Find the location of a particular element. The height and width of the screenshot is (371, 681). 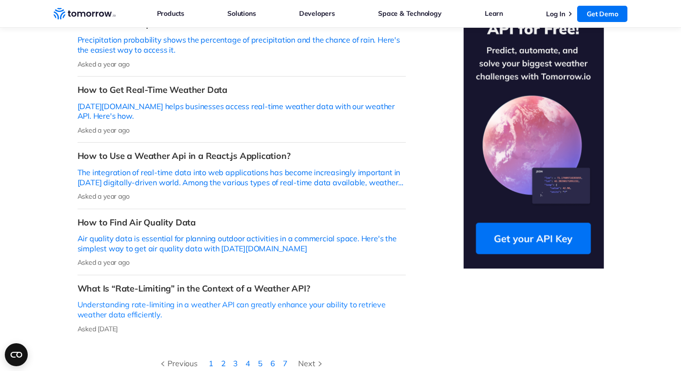

a: Solutions is located at coordinates (241, 13).